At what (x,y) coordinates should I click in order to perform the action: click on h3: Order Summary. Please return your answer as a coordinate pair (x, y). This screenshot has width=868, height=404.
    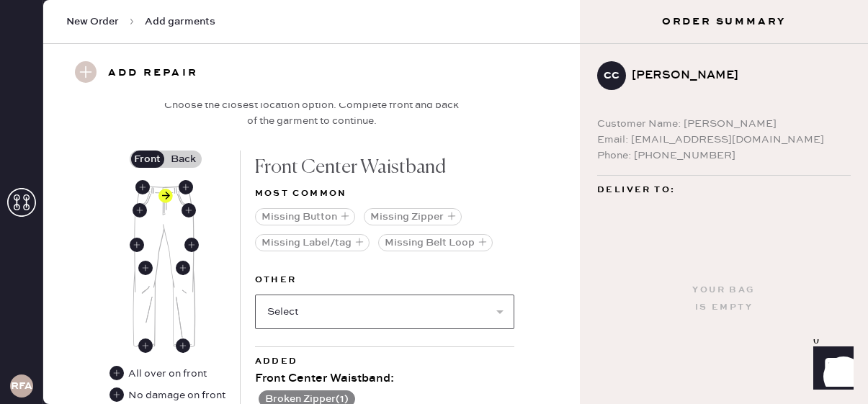
    Looking at the image, I should click on (724, 22).